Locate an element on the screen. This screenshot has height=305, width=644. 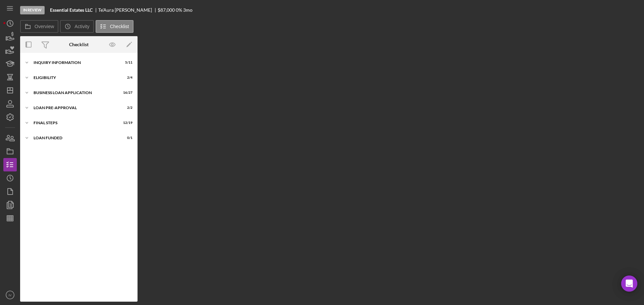
div: ELIGIBILITY is located at coordinates (74, 78).